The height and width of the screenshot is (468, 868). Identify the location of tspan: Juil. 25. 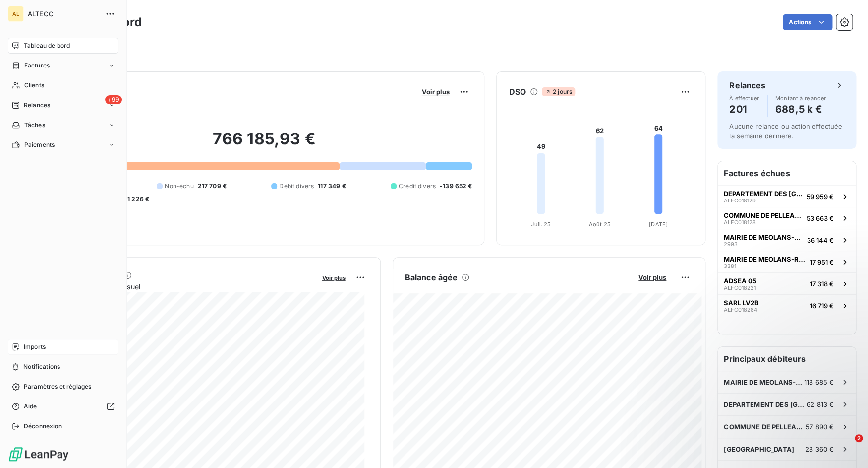
(541, 224).